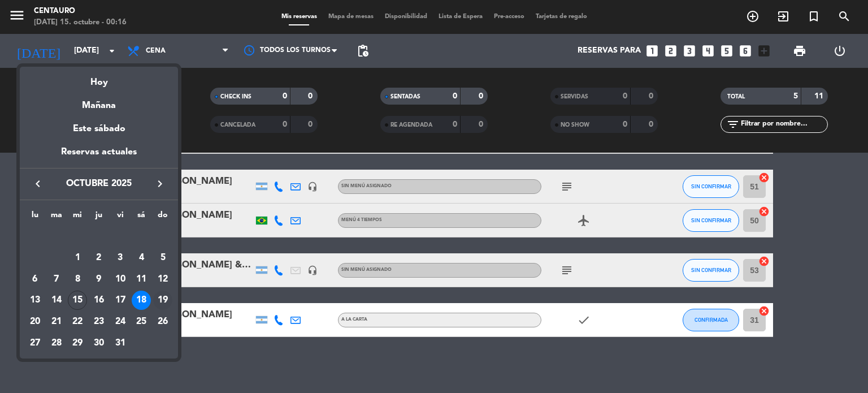 This screenshot has height=393, width=868. What do you see at coordinates (99, 322) in the screenshot?
I see `div: 23` at bounding box center [99, 322].